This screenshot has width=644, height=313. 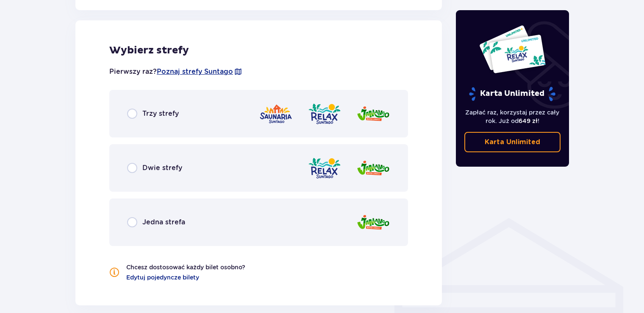 I want to click on span: Dwie strefy, so click(x=162, y=168).